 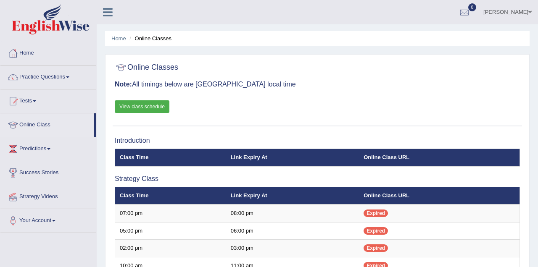 I want to click on span: 0, so click(x=472, y=7).